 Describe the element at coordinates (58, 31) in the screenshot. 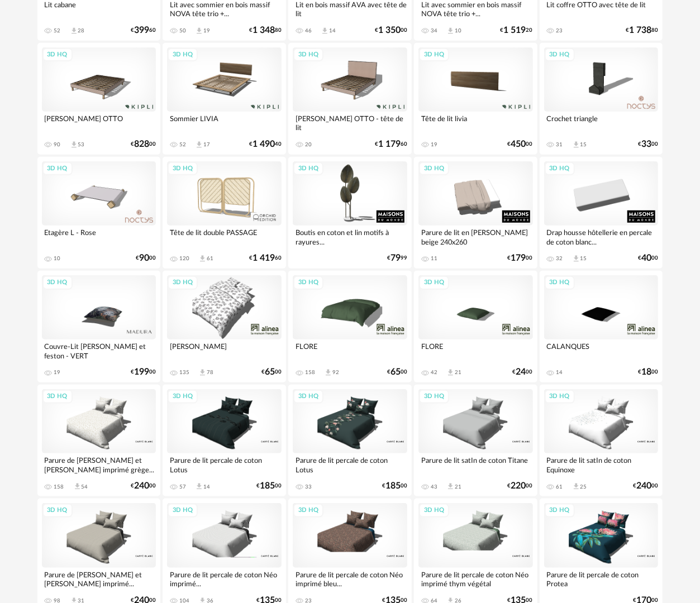

I see `div: 52` at that location.